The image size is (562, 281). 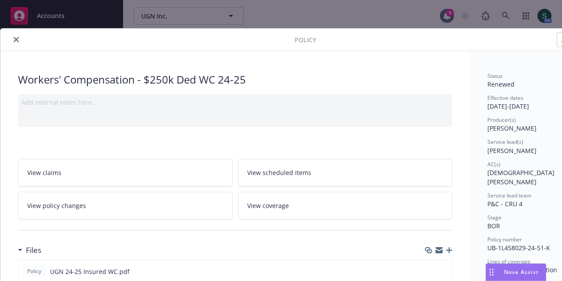 I want to click on a: View policy changes, so click(x=125, y=205).